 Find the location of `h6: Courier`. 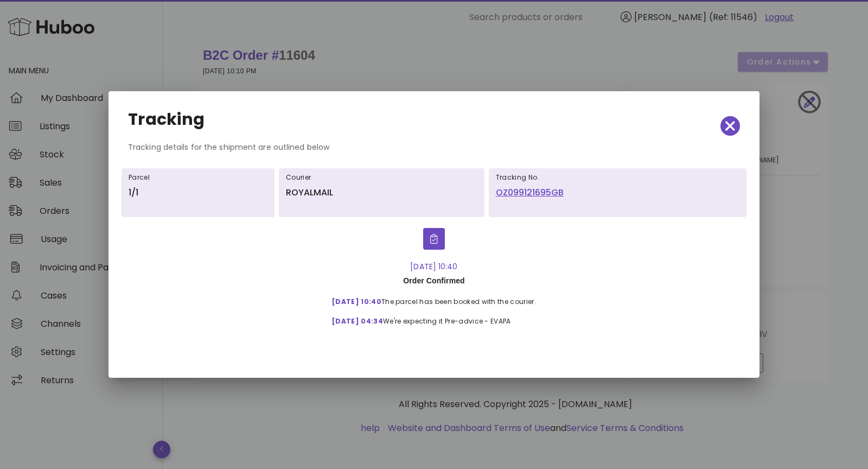

h6: Courier is located at coordinates (381, 178).